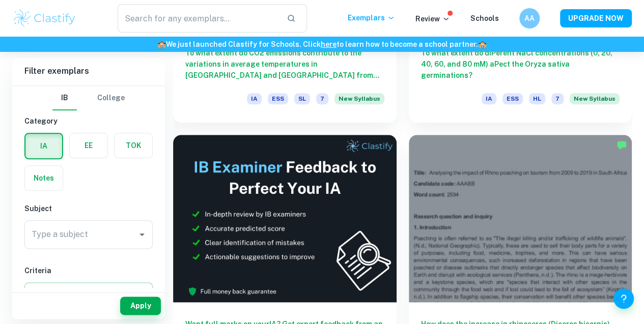 This screenshot has width=644, height=324. I want to click on button: College, so click(111, 98).